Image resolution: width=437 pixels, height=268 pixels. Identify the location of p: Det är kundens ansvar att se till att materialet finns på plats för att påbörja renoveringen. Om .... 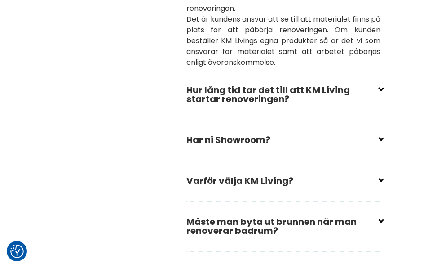
(283, 41).